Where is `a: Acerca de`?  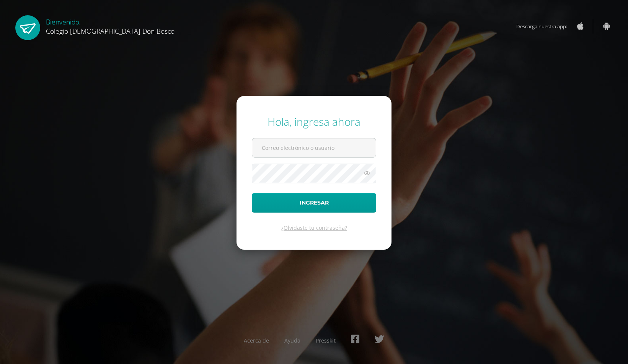 a: Acerca de is located at coordinates (256, 341).